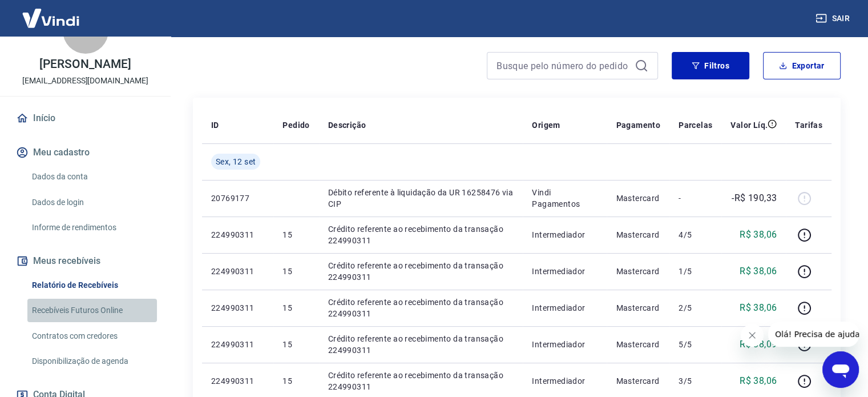 The width and height of the screenshot is (868, 397). I want to click on button: Meu cadastro, so click(85, 152).